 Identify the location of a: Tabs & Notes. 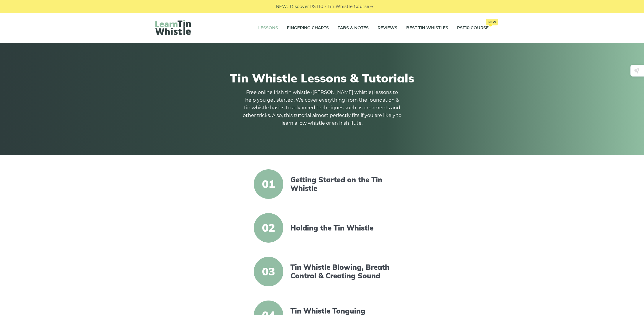
(353, 28).